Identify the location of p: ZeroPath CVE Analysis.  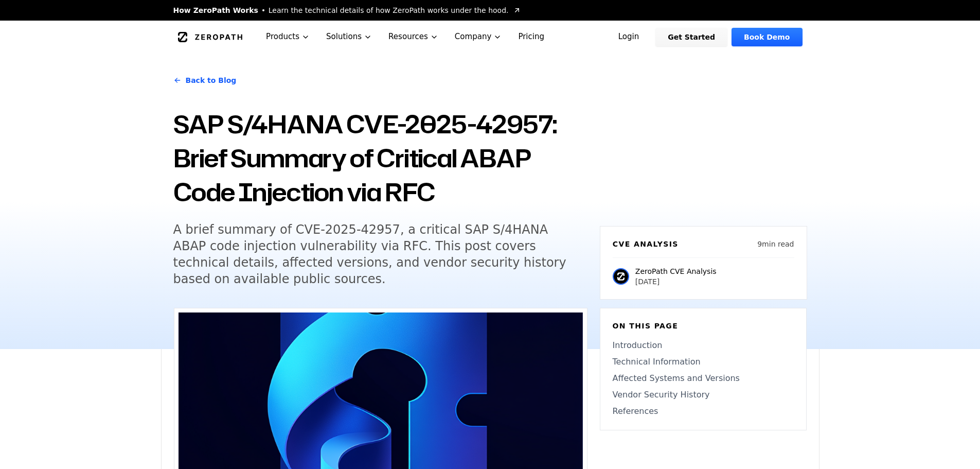
(676, 271).